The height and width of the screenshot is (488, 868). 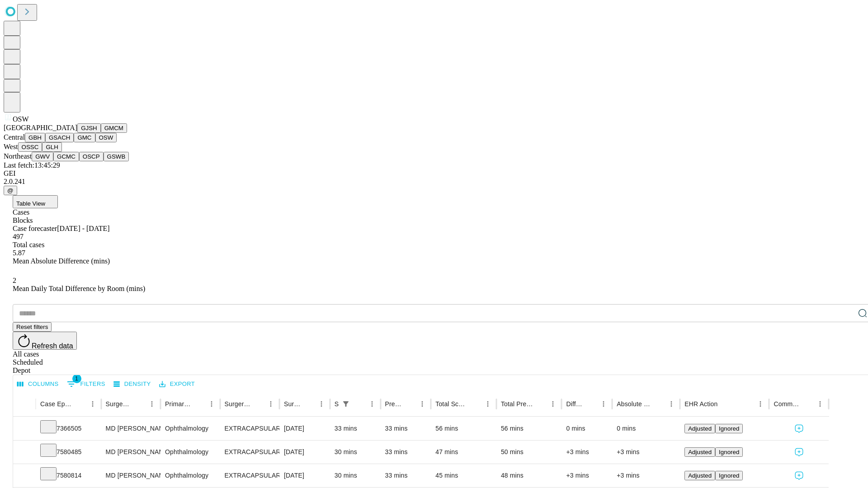 What do you see at coordinates (114, 128) in the screenshot?
I see `button: GMCM` at bounding box center [114, 128].